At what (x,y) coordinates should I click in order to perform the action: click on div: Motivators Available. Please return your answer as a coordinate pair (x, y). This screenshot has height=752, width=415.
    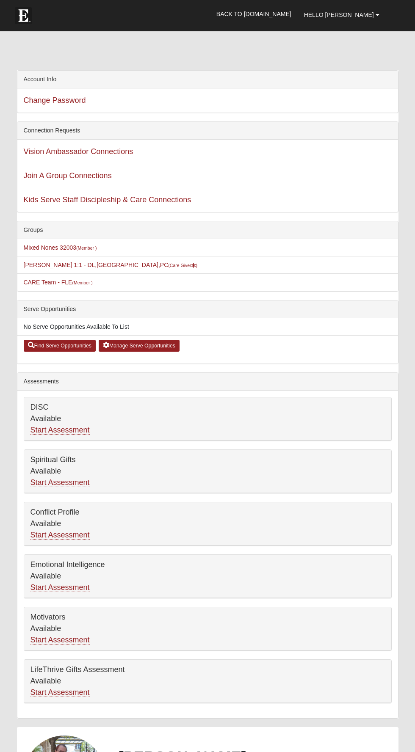
    Looking at the image, I should click on (207, 629).